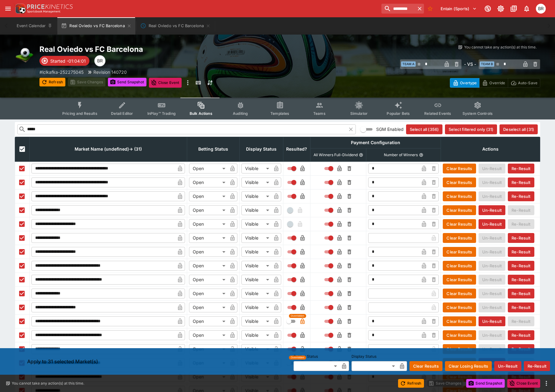 Image resolution: width=555 pixels, height=392 pixels. I want to click on button: No Bookmarks, so click(430, 8).